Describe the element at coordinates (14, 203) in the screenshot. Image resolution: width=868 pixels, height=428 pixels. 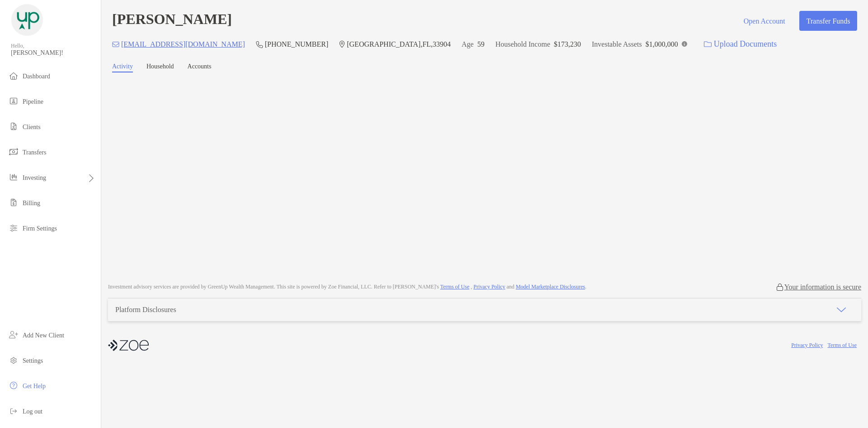
I see `img: billing icon` at that location.